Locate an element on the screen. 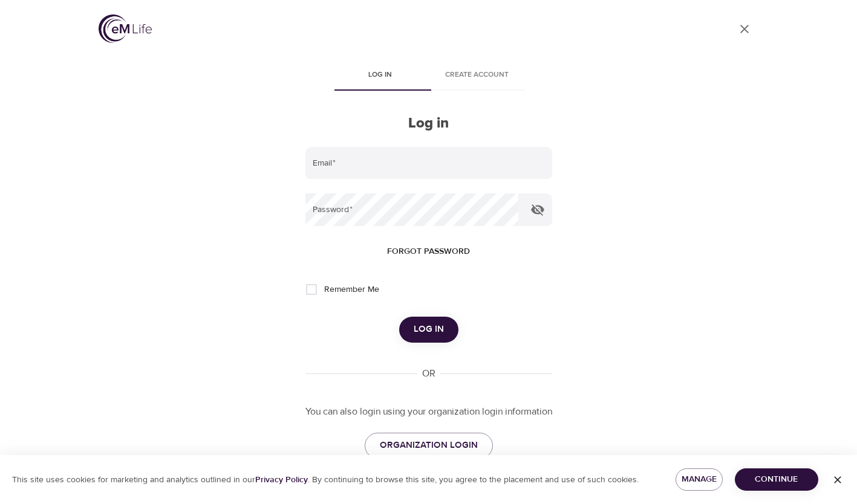 Image resolution: width=857 pixels, height=504 pixels. span: Manage is located at coordinates (700, 479).